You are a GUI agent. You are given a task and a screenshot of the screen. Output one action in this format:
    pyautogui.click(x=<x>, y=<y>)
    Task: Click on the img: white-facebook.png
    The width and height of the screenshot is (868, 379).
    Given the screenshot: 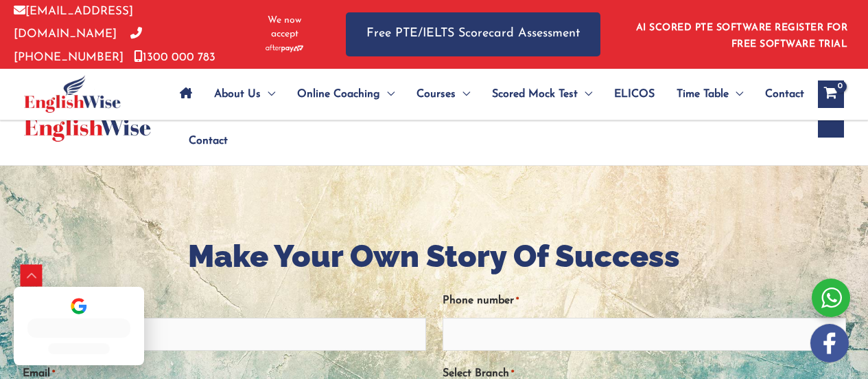 What is the action you would take?
    pyautogui.click(x=830, y=343)
    